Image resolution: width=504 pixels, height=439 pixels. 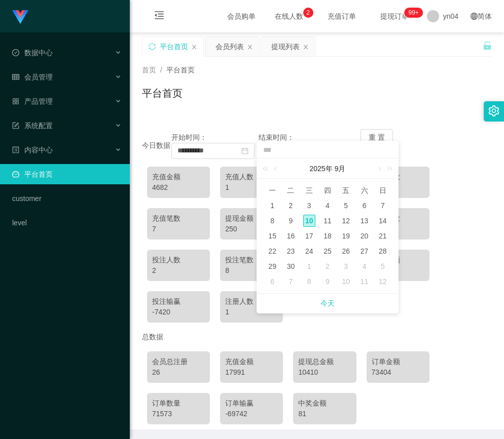 I want to click on div: 13, so click(x=365, y=221).